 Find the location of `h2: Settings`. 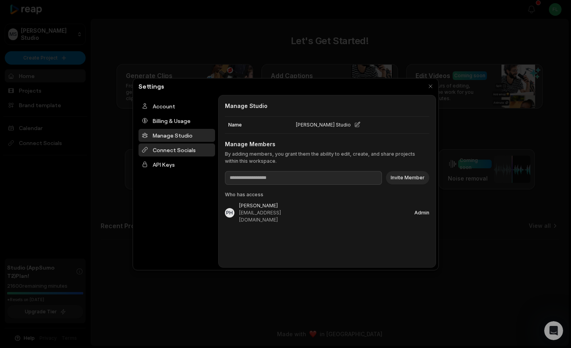

h2: Settings is located at coordinates (151, 86).